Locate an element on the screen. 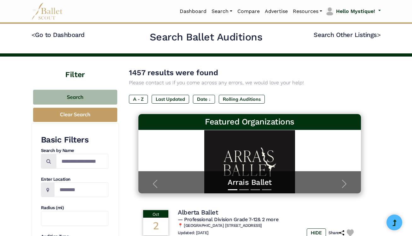  p: Please contact us if you come across any errors, we would love your help! is located at coordinates (250, 83).